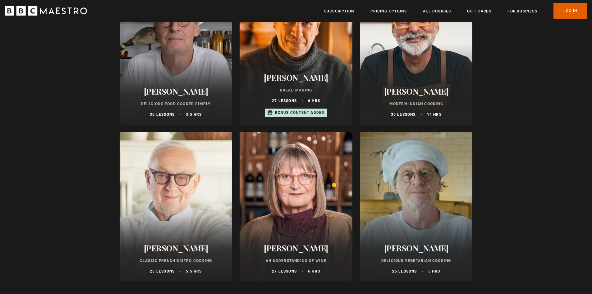  What do you see at coordinates (479, 11) in the screenshot?
I see `a: Gift Cards` at bounding box center [479, 11].